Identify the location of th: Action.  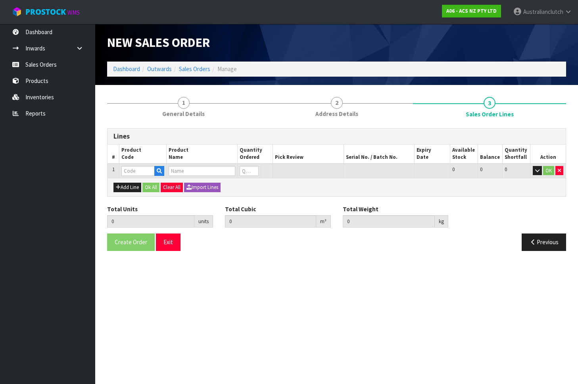
(548, 154).